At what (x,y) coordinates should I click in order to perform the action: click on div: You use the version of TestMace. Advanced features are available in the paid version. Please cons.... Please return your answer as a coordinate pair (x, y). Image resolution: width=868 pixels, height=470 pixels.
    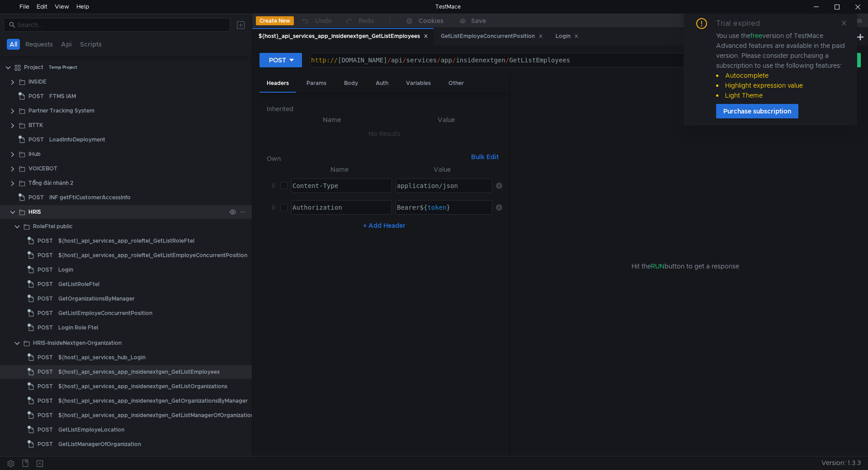
    Looking at the image, I should click on (781, 65).